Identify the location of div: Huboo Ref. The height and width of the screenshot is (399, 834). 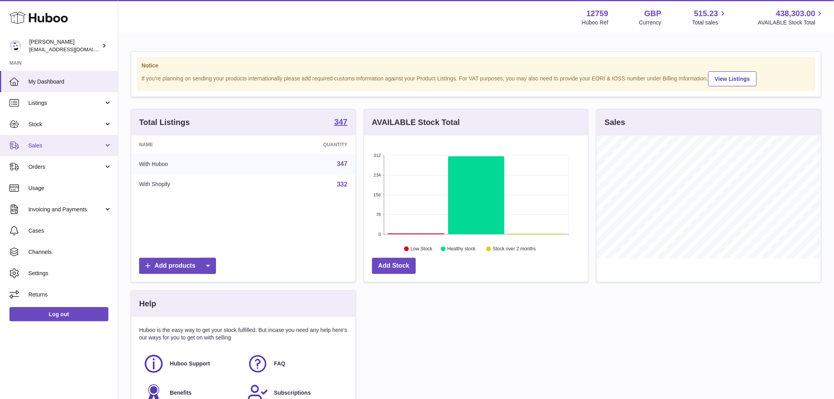
(595, 22).